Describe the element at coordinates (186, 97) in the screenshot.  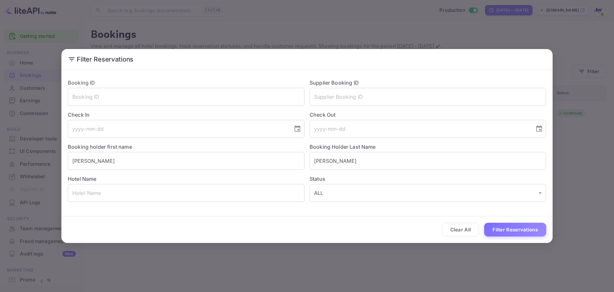
I see `input: Booking ID` at that location.